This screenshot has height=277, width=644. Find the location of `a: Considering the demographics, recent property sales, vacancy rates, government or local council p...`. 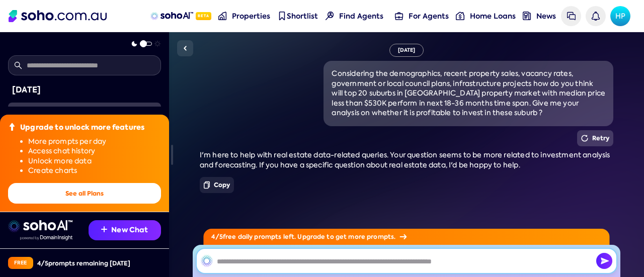

a: Considering the demographics, recent property sales, vacancy rates, government or local council p... is located at coordinates (72, 118).